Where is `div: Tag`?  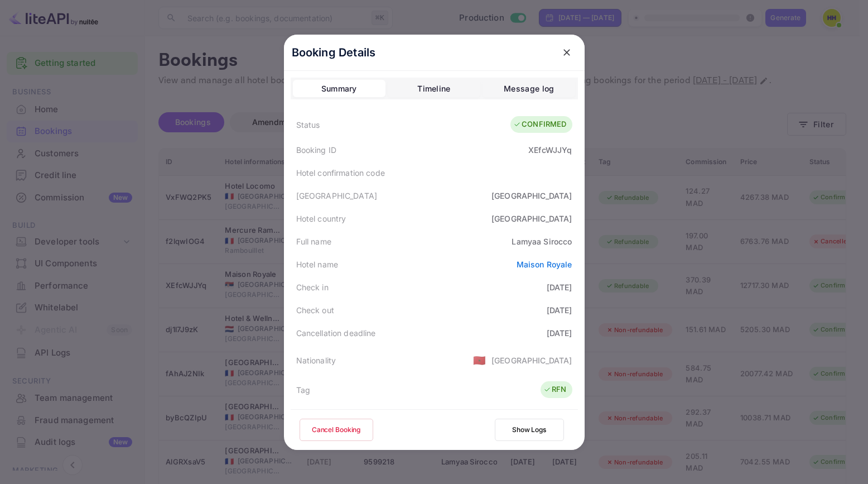
div: Tag is located at coordinates (303, 390).